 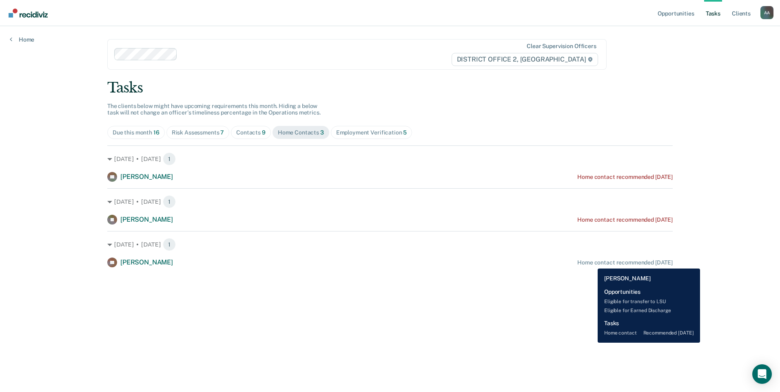 I want to click on div: Home Contacts, so click(x=300, y=133).